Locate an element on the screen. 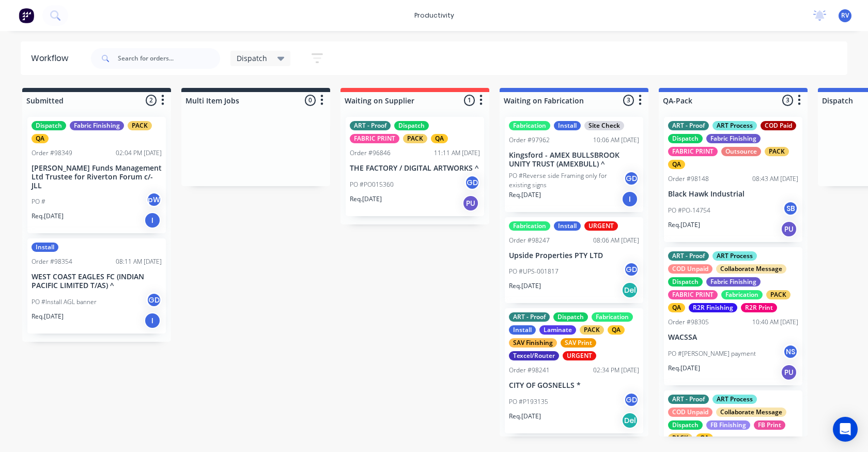 This screenshot has width=868, height=452. p: PO #PO015360 is located at coordinates (371, 185).